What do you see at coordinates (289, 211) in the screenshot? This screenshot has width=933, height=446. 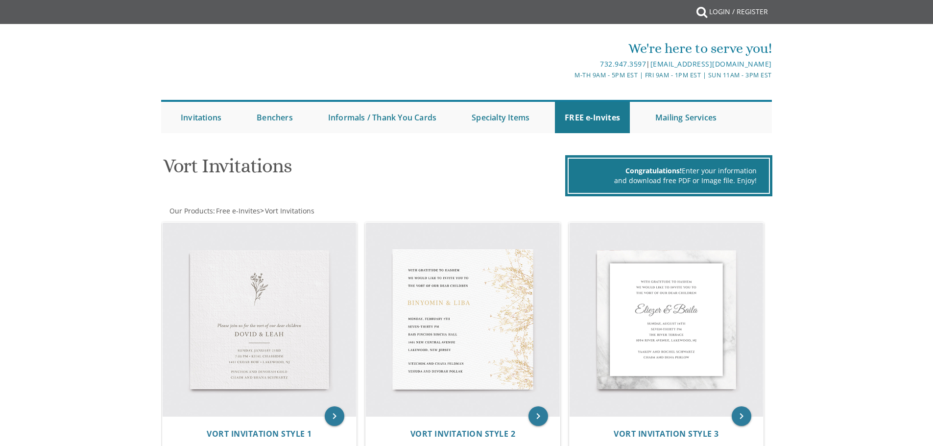 I see `a: Vort Invitations` at bounding box center [289, 211].